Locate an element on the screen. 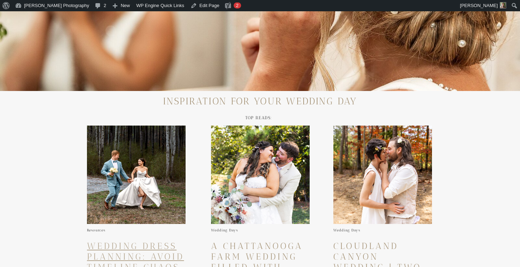 This screenshot has height=267, width=520. h2: inspiration for your wedding day is located at coordinates (260, 103).